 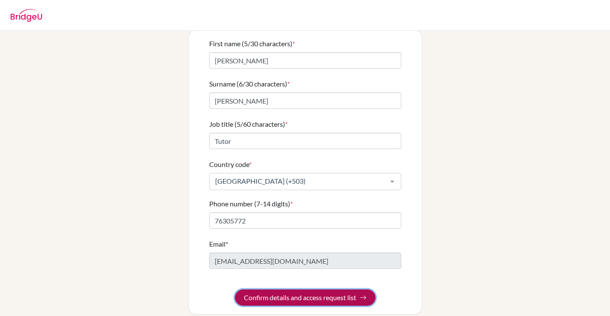 What do you see at coordinates (252, 44) in the screenshot?
I see `label: First name (5/30 characters)` at bounding box center [252, 44].